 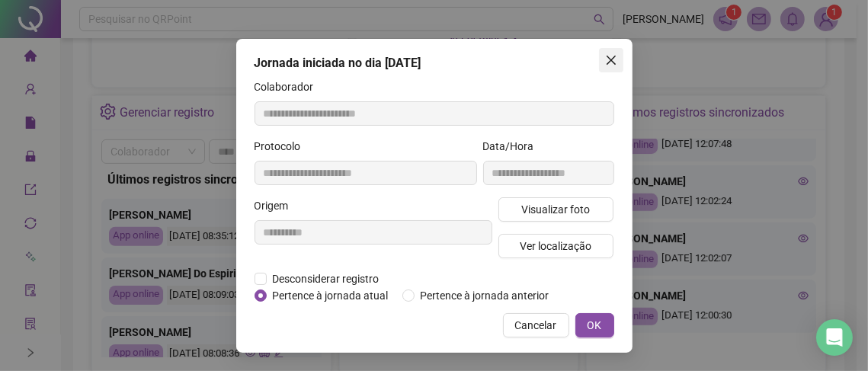 What do you see at coordinates (326, 279) in the screenshot?
I see `span: Desconsiderar registro` at bounding box center [326, 279].